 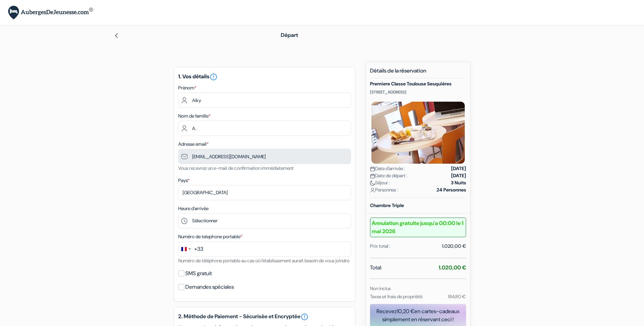 I want to click on label: Heure d'arrivée, so click(x=193, y=208).